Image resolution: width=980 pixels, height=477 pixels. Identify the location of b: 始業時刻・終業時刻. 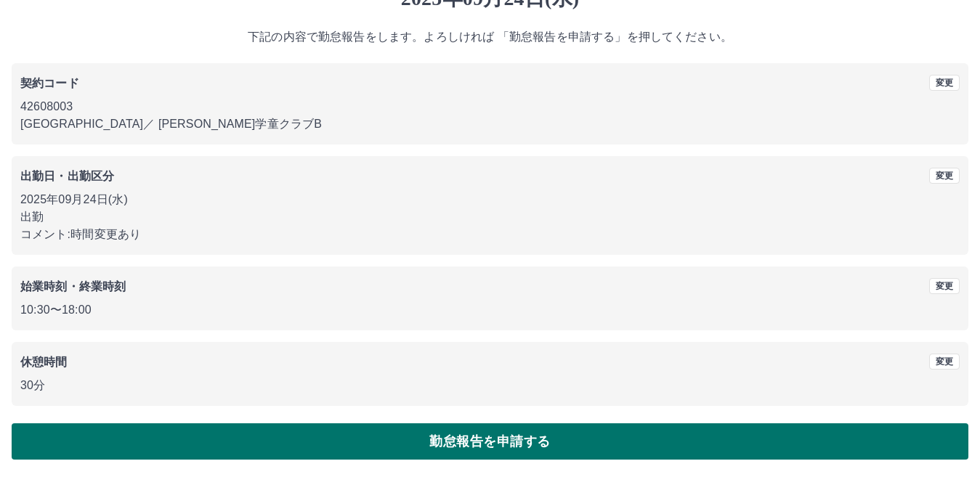
(72, 286).